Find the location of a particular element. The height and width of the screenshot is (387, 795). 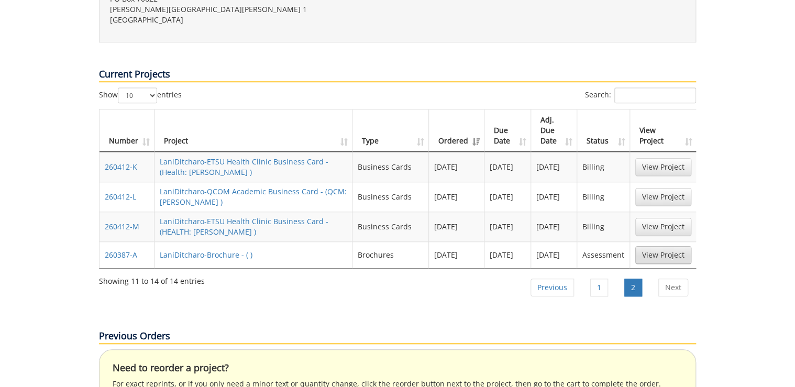

p: Current Projects is located at coordinates (398, 75).